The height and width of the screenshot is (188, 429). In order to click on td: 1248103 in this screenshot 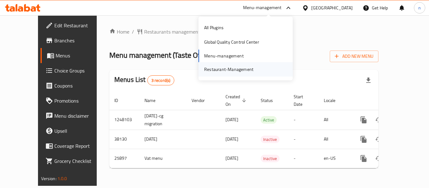, I will do `click(124, 120)`.